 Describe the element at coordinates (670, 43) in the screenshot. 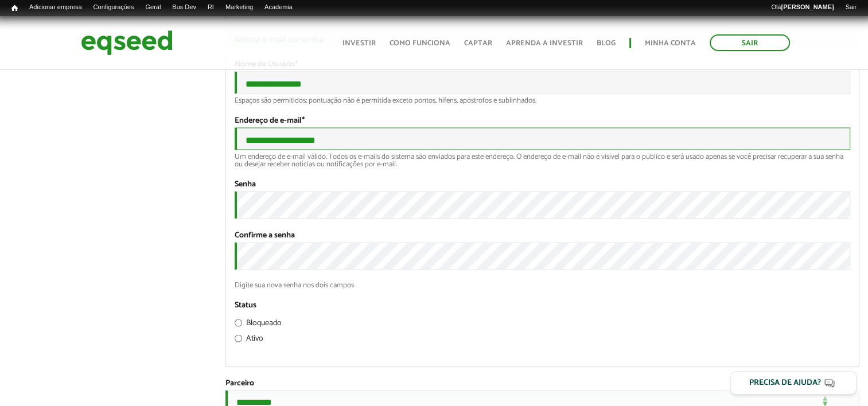

I see `a: Minha conta` at that location.